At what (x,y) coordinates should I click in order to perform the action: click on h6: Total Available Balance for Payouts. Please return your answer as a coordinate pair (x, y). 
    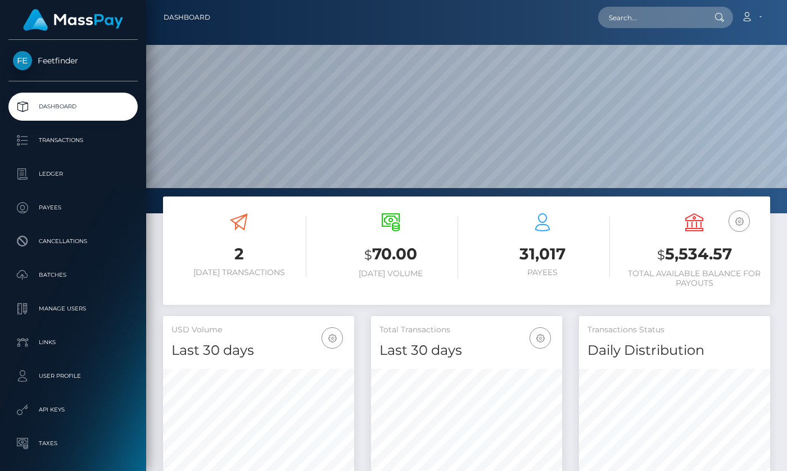
    Looking at the image, I should click on (694, 279).